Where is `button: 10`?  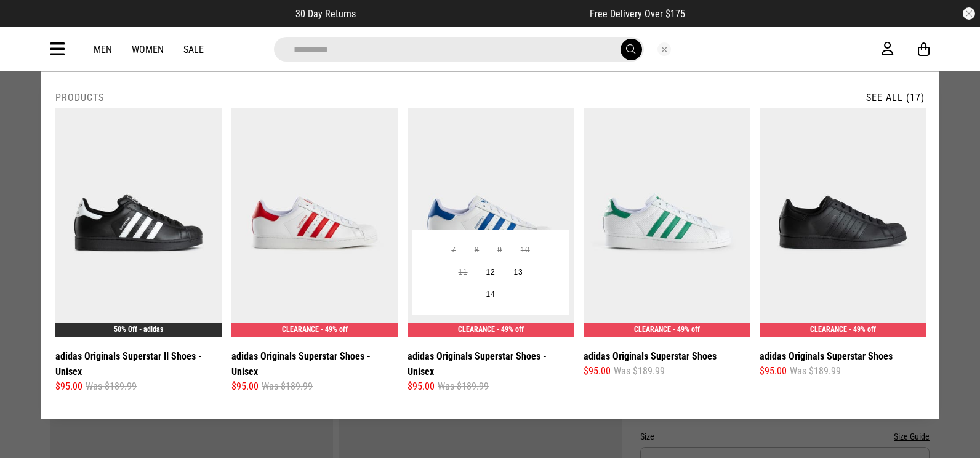
button: 10 is located at coordinates (525, 251).